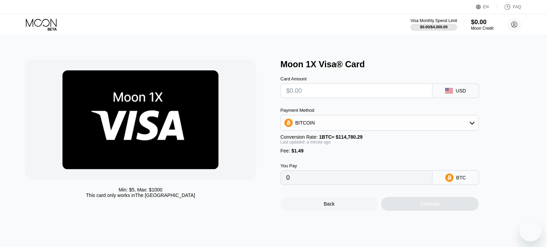 This screenshot has height=247, width=547. What do you see at coordinates (405, 64) in the screenshot?
I see `div: Moon 1X Visa® Card` at bounding box center [405, 64].